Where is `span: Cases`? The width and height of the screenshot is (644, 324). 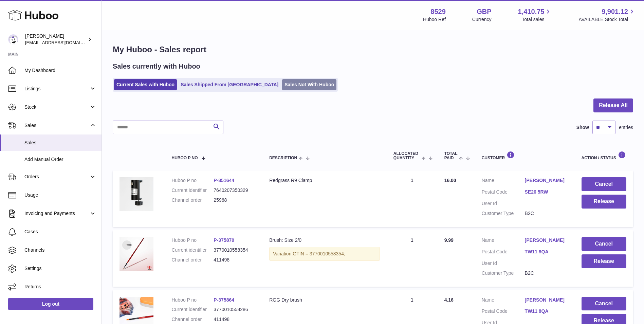 span: Cases is located at coordinates (60, 232).